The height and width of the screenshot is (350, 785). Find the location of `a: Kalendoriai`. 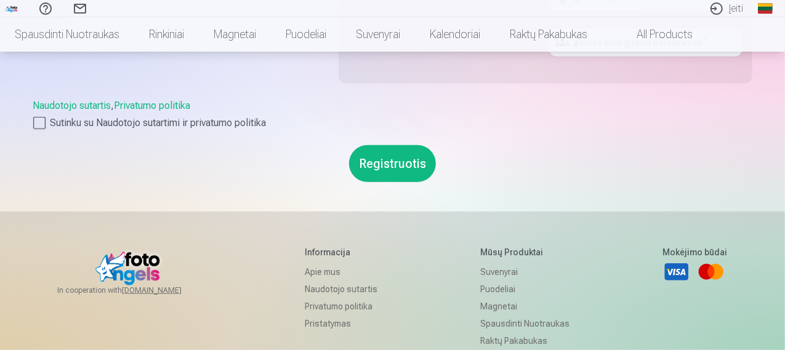

a: Kalendoriai is located at coordinates (455, 34).